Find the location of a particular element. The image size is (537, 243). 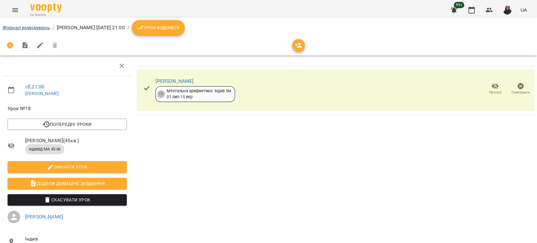

button: Змінити урок is located at coordinates (67, 167).